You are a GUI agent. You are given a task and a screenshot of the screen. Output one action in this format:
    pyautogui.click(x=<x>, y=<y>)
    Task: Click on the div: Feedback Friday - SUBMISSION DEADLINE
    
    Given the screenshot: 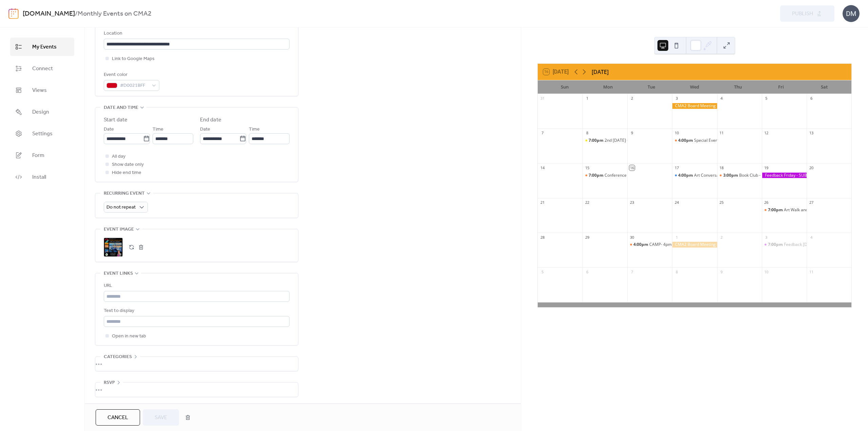 What is the action you would take?
    pyautogui.click(x=784, y=176)
    